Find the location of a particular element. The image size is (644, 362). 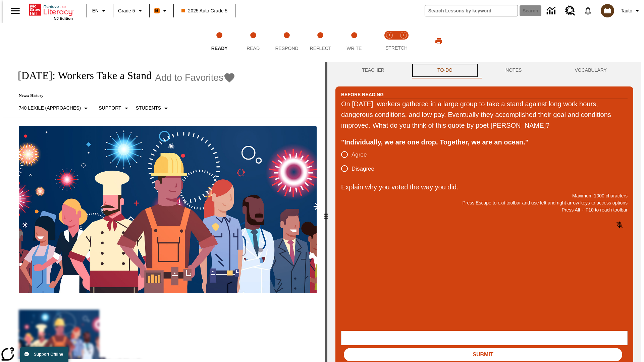

div: "Individually, we are one drop. Together, we are an ocean." is located at coordinates (484, 142).